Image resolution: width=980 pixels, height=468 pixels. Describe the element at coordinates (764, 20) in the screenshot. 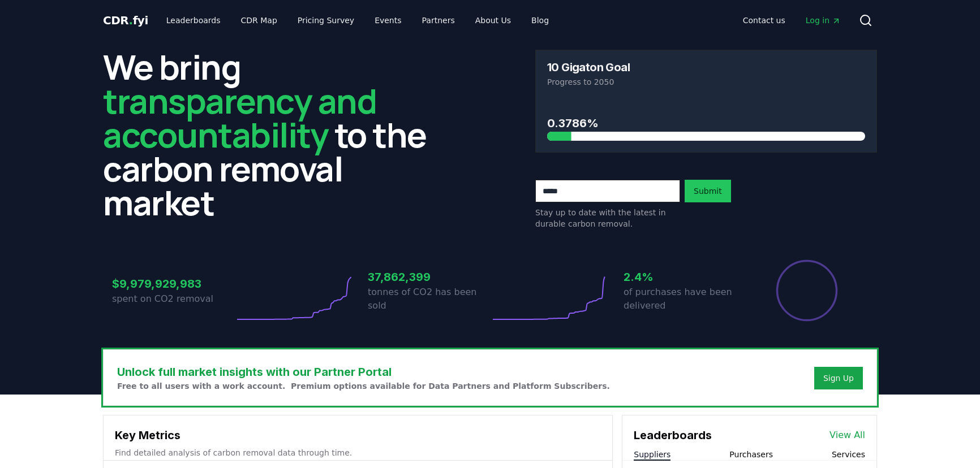

I see `a: Contact us` at that location.